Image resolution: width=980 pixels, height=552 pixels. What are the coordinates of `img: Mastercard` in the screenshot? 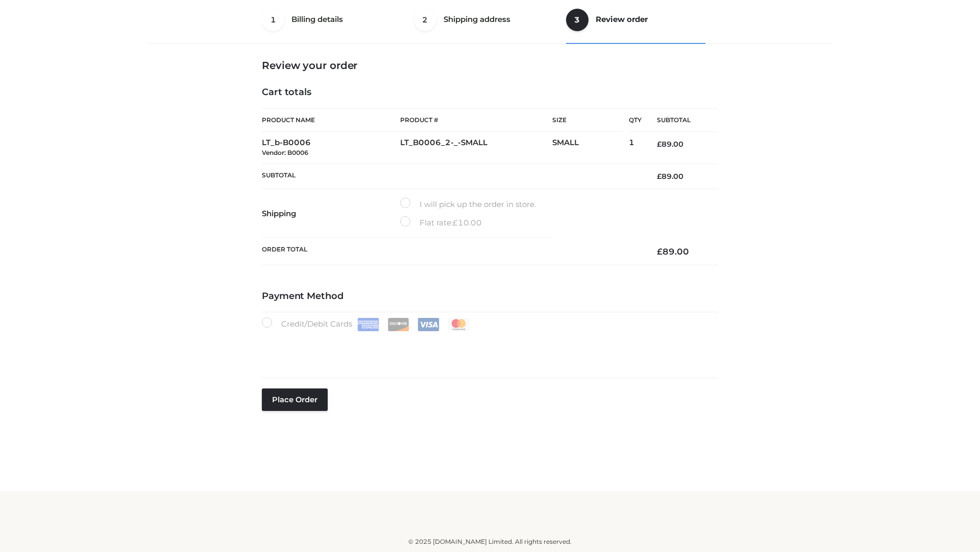 It's located at (458, 325).